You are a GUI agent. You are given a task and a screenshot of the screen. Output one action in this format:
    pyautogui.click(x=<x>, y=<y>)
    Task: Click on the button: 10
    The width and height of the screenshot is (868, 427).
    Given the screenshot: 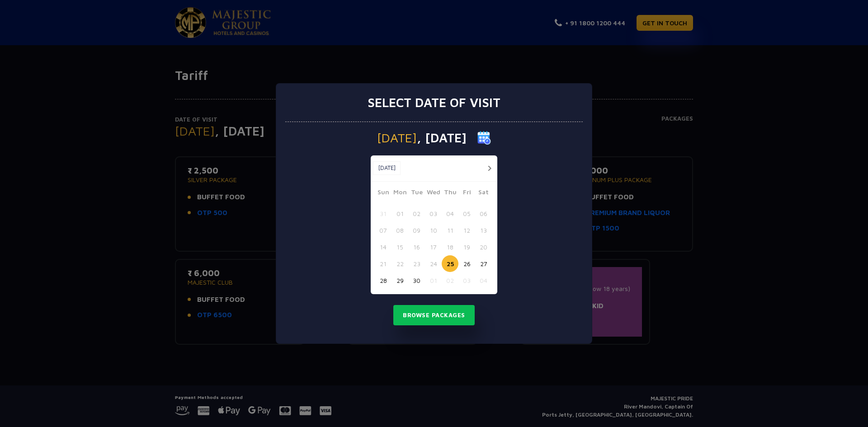 What is the action you would take?
    pyautogui.click(x=433, y=230)
    